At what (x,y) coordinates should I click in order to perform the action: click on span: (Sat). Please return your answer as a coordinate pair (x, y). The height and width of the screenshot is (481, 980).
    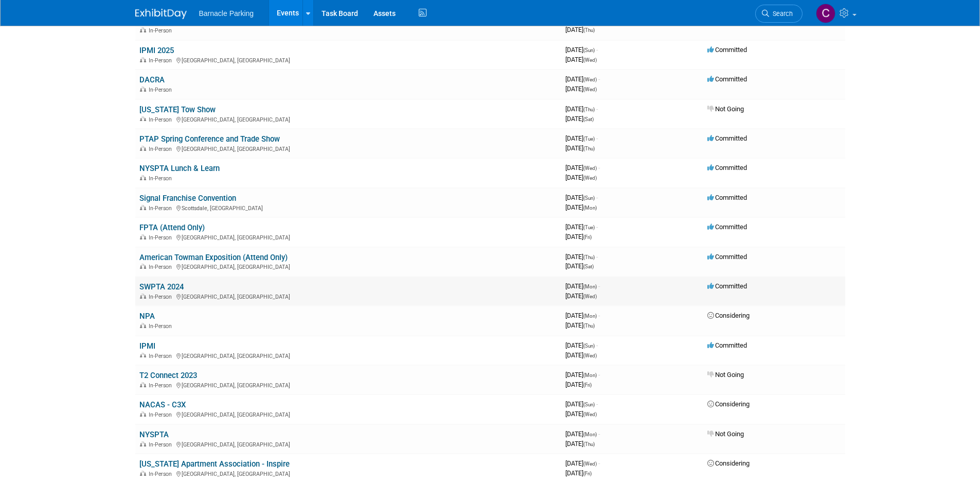
    Looking at the image, I should click on (589, 266).